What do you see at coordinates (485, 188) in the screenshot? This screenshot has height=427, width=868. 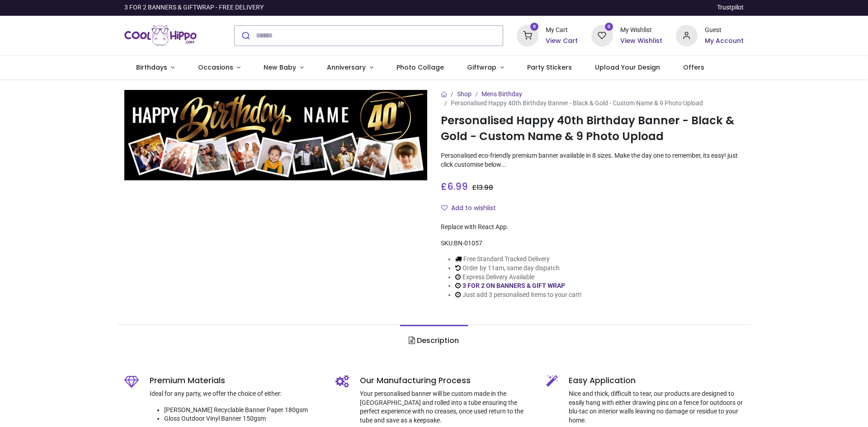 I see `span: 13.98` at bounding box center [485, 188].